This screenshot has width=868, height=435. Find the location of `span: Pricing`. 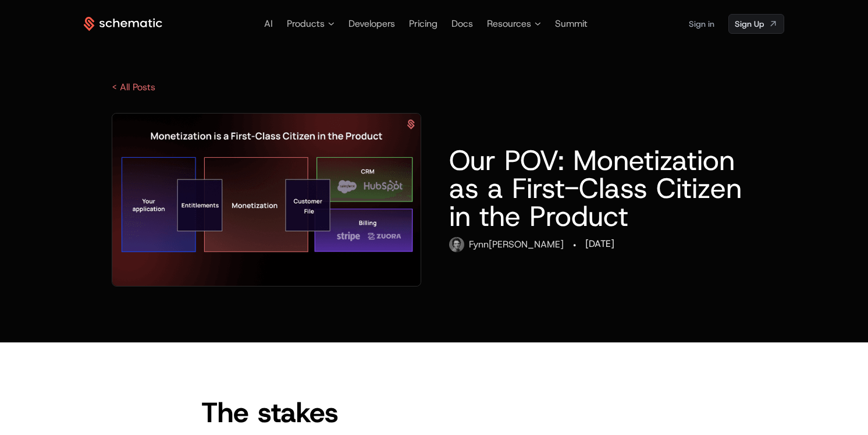

span: Pricing is located at coordinates (423, 23).